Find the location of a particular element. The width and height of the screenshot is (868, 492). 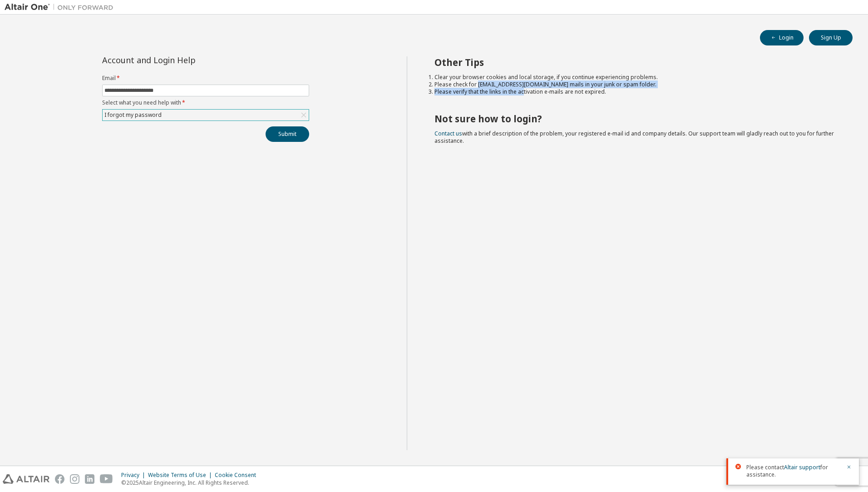

img: instagram.svg is located at coordinates (74, 479).